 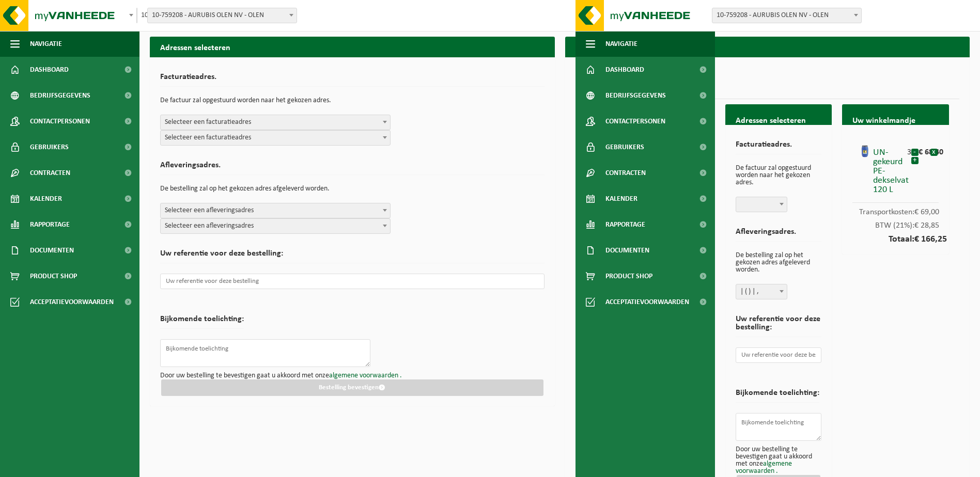 What do you see at coordinates (645, 69) in the screenshot?
I see `a: Dashboard` at bounding box center [645, 69].